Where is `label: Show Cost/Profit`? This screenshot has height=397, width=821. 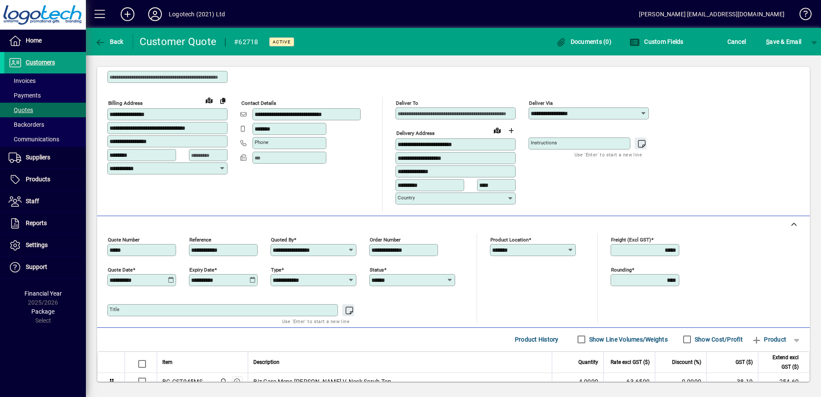
label: Show Cost/Profit is located at coordinates (718, 339).